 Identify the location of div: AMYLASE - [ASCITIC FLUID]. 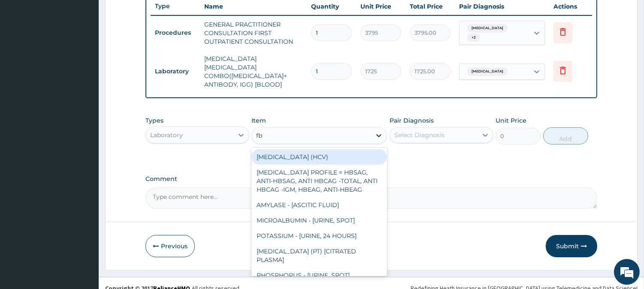
(319, 205).